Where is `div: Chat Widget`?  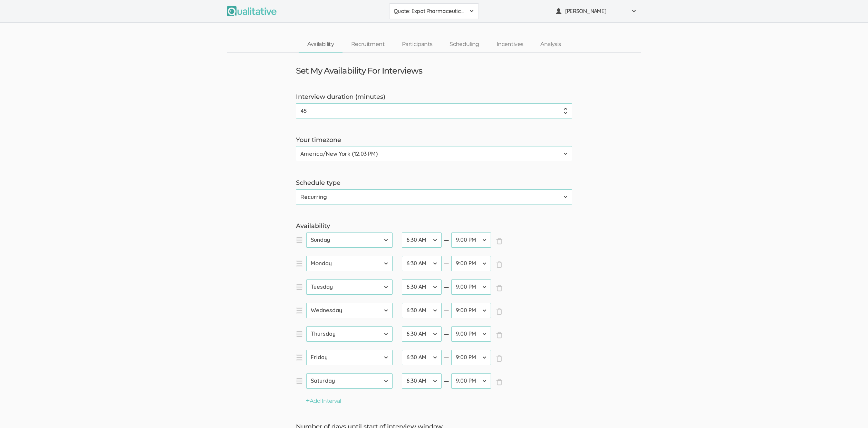
div: Chat Widget is located at coordinates (851, 411).